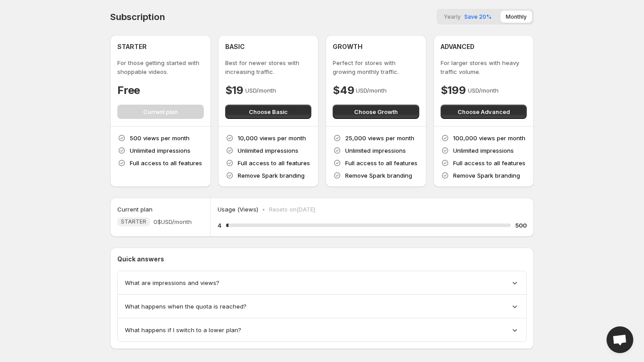 The width and height of the screenshot is (644, 362). What do you see at coordinates (268, 112) in the screenshot?
I see `span: Choose Basic` at bounding box center [268, 112].